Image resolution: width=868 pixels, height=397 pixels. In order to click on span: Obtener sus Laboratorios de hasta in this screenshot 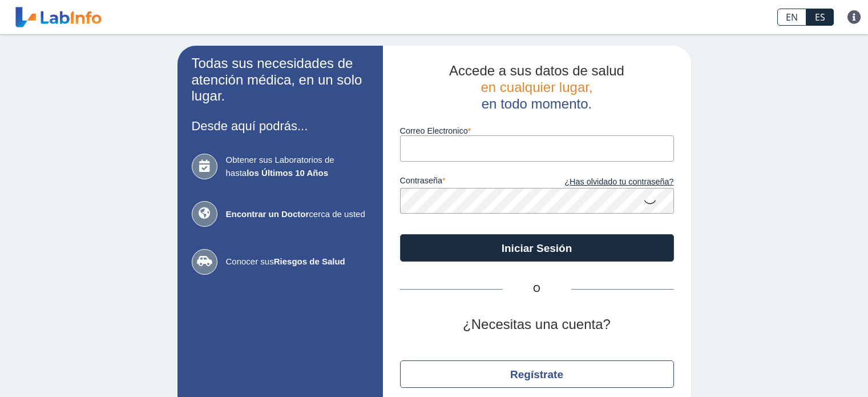, I will do `click(297, 166)`.